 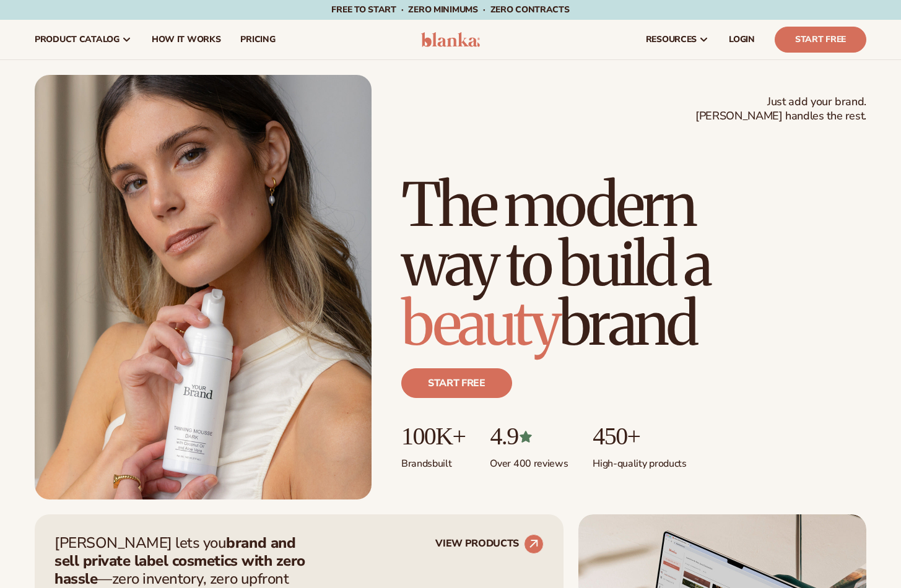 What do you see at coordinates (480, 324) in the screenshot?
I see `span: beauty` at bounding box center [480, 324].